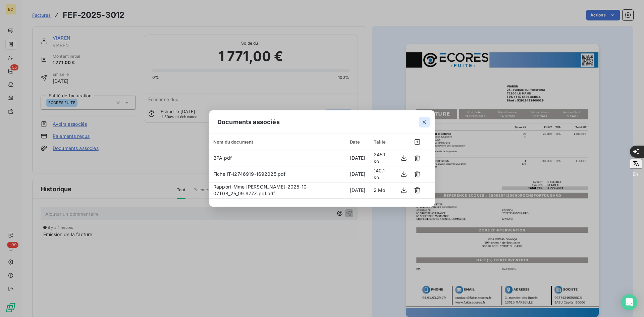 The height and width of the screenshot is (317, 644). I want to click on span: 245.1 ko, so click(380, 158).